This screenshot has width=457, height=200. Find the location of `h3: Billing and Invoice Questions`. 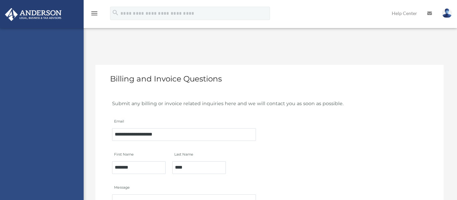

h3: Billing and Invoice Questions is located at coordinates (269, 79).